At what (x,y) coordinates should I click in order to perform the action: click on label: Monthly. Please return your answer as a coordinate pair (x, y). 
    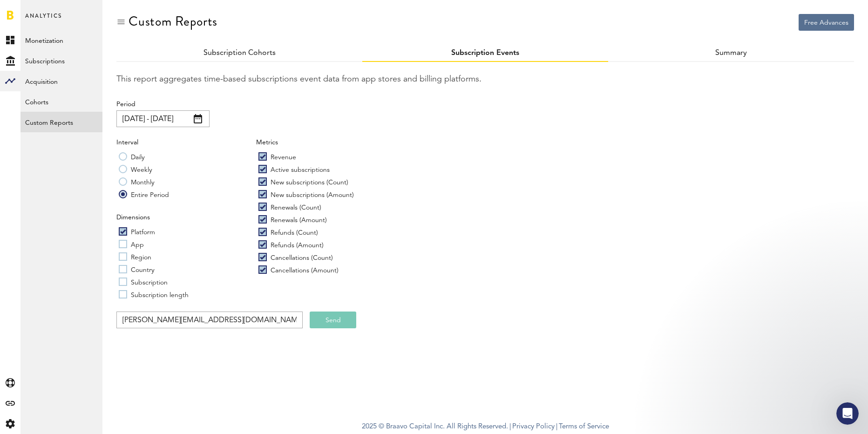
    Looking at the image, I should click on (136, 182).